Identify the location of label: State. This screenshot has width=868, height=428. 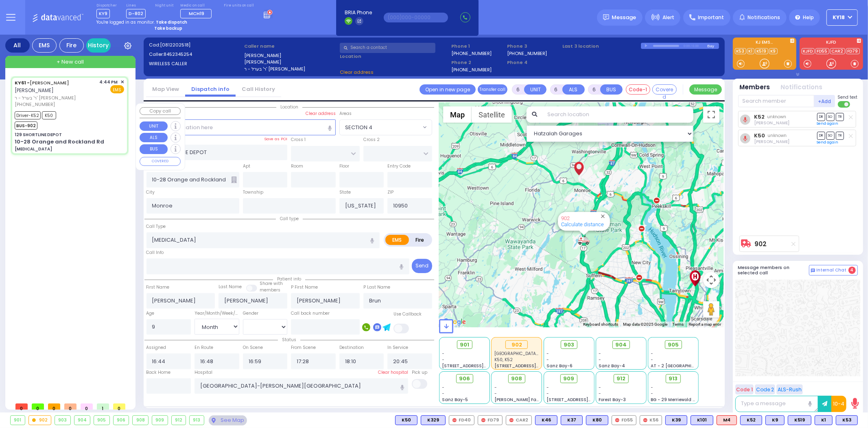
(345, 192).